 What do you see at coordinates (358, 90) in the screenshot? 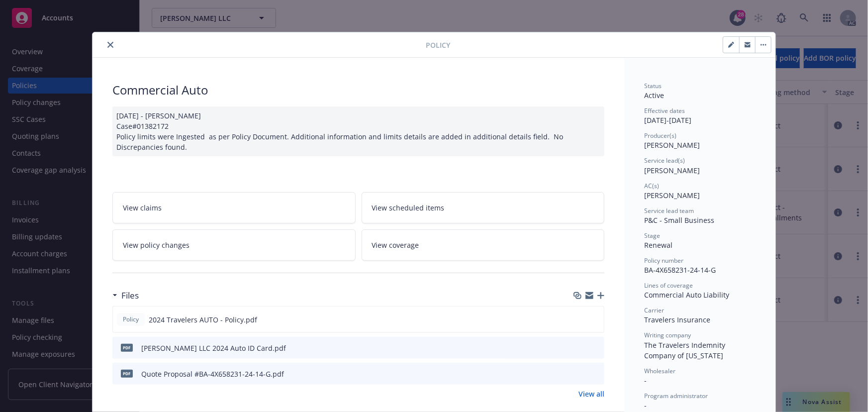
I see `div: Commercial Auto` at bounding box center [358, 90].